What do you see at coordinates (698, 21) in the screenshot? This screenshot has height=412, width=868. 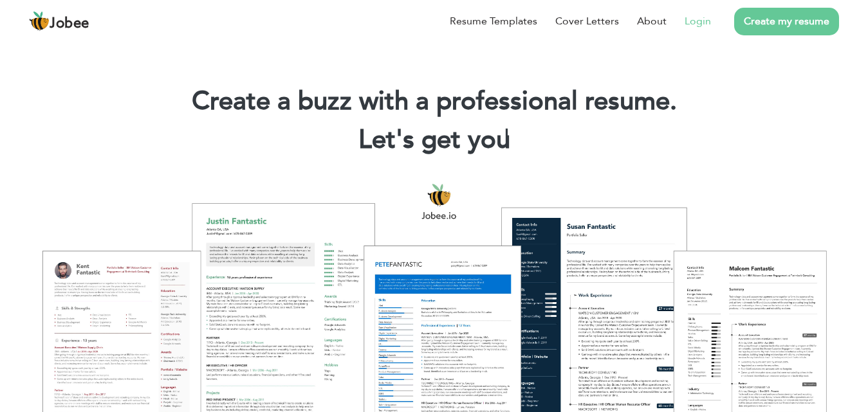 I see `a: Login` at bounding box center [698, 21].